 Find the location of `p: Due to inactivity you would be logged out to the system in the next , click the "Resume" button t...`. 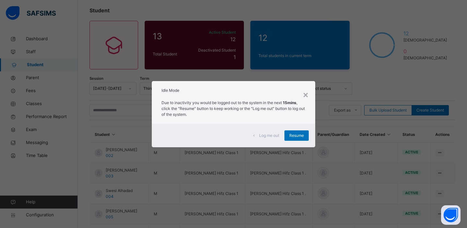

p: Due to inactivity you would be logged out to the system in the next , click the "Resume" button t... is located at coordinates (234, 109).